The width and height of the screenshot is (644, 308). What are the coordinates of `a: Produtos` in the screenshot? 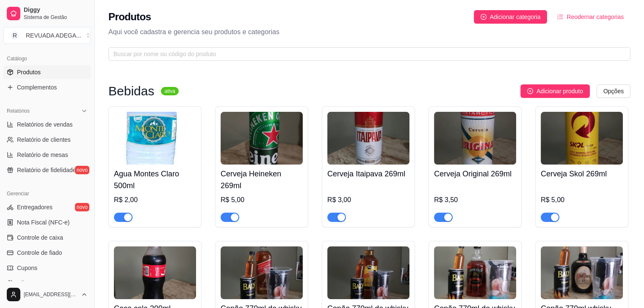 It's located at (47, 73).